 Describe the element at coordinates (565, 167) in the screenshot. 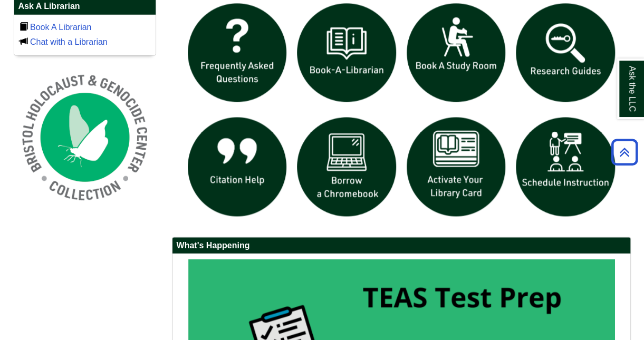

I see `img: For faculty. Schedule Library Instruction icon links to form.` at that location.